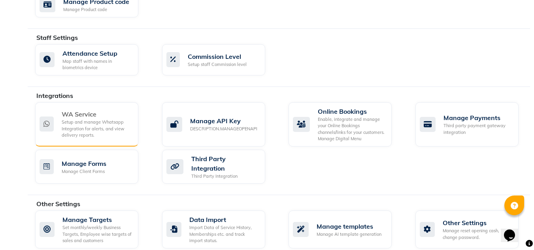 Image resolution: width=534 pixels, height=250 pixels. Describe the element at coordinates (93, 167) in the screenshot. I see `a: Manage FormsManage Client Forms` at that location.